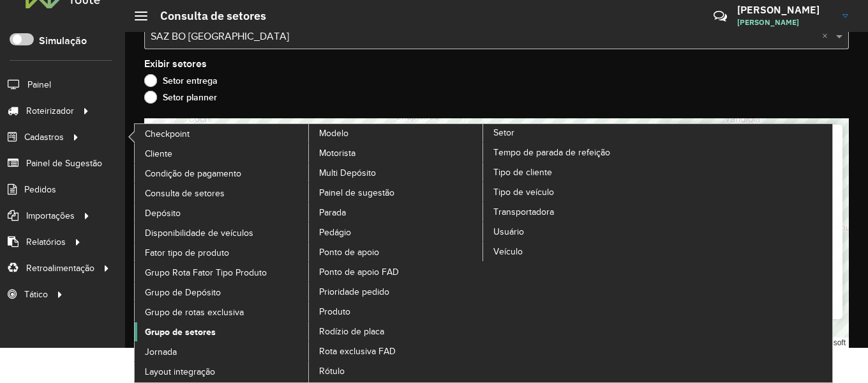 This screenshot has width=868, height=383. What do you see at coordinates (222, 351) in the screenshot?
I see `a: Jornada` at bounding box center [222, 351].